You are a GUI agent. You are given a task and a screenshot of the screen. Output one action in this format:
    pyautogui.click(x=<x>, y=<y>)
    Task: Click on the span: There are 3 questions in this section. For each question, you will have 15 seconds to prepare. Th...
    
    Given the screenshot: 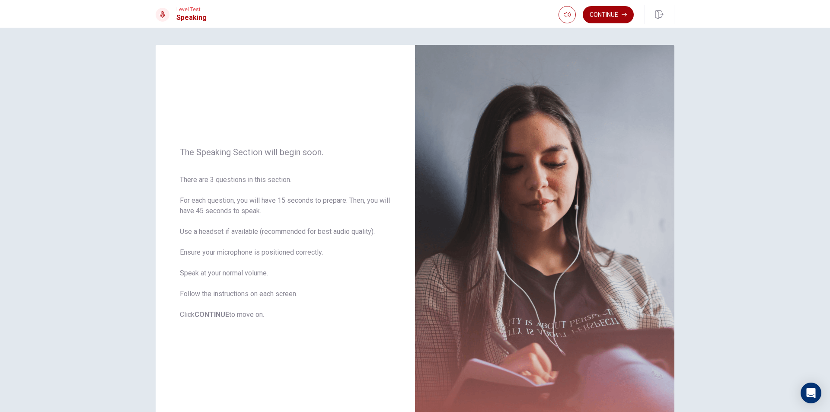 What is the action you would take?
    pyautogui.click(x=285, y=247)
    